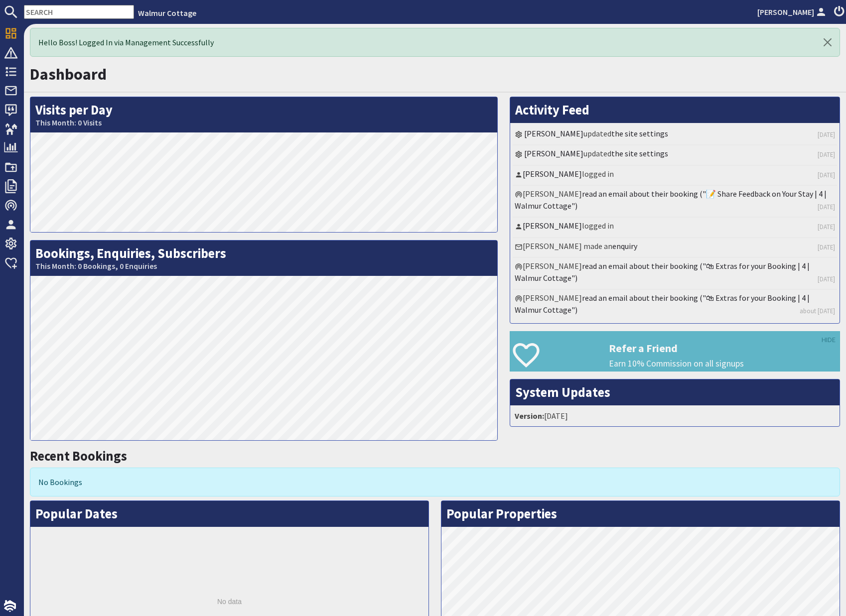  I want to click on a: Refer a Friend Earn 10% Commission on all signups, so click(675, 351).